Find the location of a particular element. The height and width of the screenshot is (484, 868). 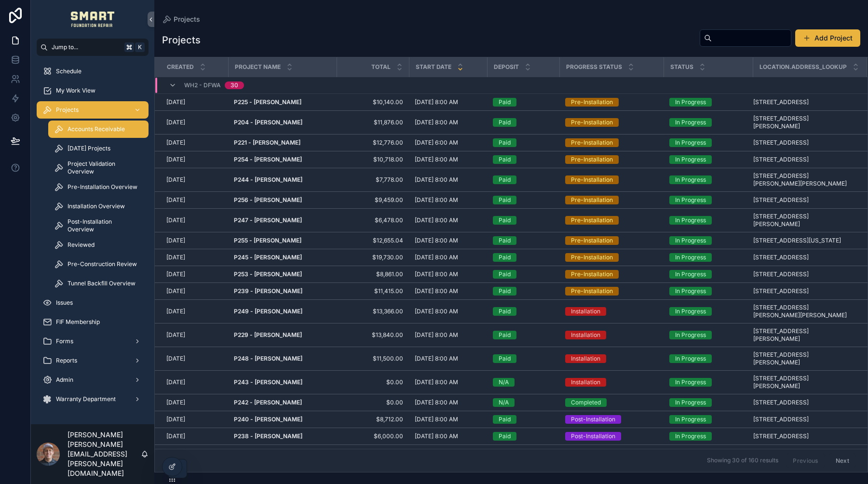

a: Completed is located at coordinates (612, 403).